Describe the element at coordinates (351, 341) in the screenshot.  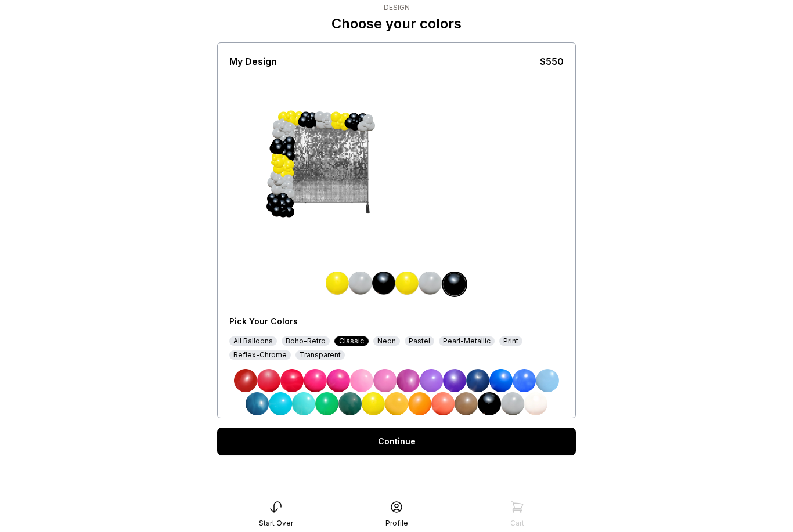
I see `div: Classic` at that location.